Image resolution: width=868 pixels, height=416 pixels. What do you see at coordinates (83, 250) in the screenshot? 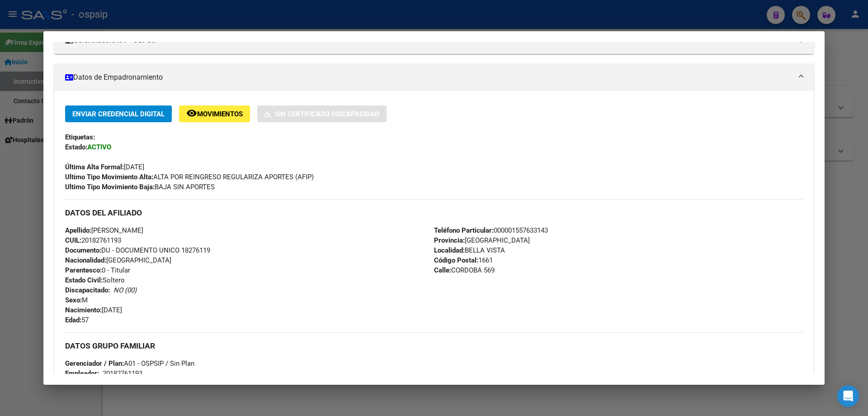
I see `strong: Documento:` at bounding box center [83, 250].